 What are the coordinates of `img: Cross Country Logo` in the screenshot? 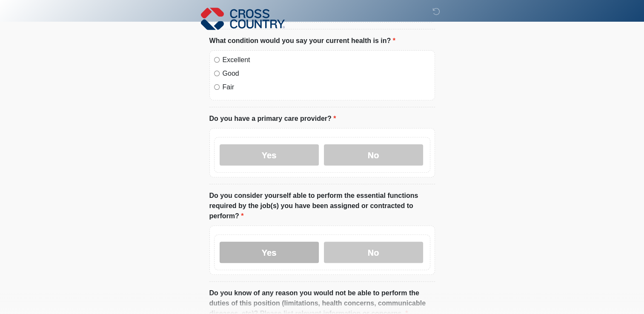 It's located at (243, 19).